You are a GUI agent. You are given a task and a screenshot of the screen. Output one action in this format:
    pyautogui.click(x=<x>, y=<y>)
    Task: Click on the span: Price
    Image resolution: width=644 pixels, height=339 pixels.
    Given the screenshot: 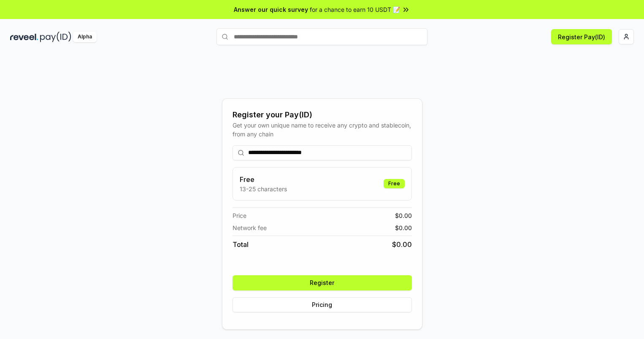 What is the action you would take?
    pyautogui.click(x=239, y=215)
    